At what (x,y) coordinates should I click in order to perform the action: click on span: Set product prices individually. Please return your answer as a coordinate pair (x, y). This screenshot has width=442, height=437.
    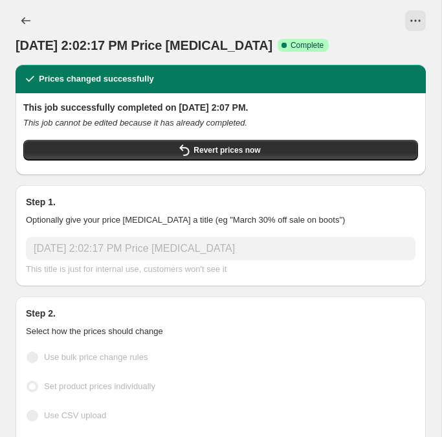
    Looking at the image, I should click on (100, 386).